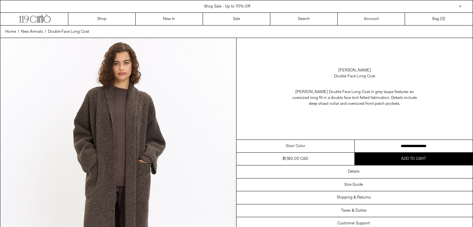  Describe the element at coordinates (413, 159) in the screenshot. I see `span: Add to cart` at that location.